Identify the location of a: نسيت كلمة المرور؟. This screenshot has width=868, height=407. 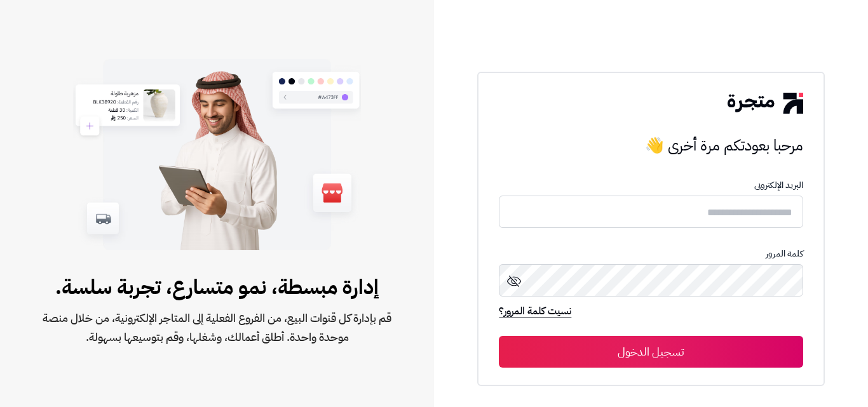
(535, 313).